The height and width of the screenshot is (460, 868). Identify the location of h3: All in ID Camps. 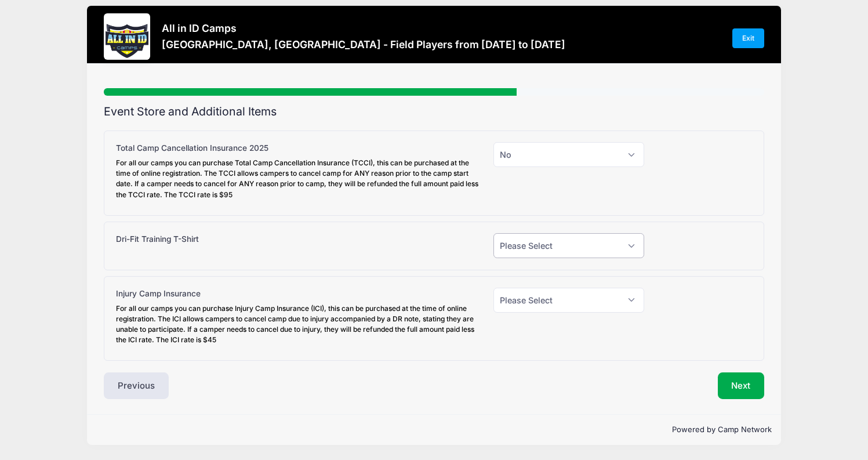
(363, 28).